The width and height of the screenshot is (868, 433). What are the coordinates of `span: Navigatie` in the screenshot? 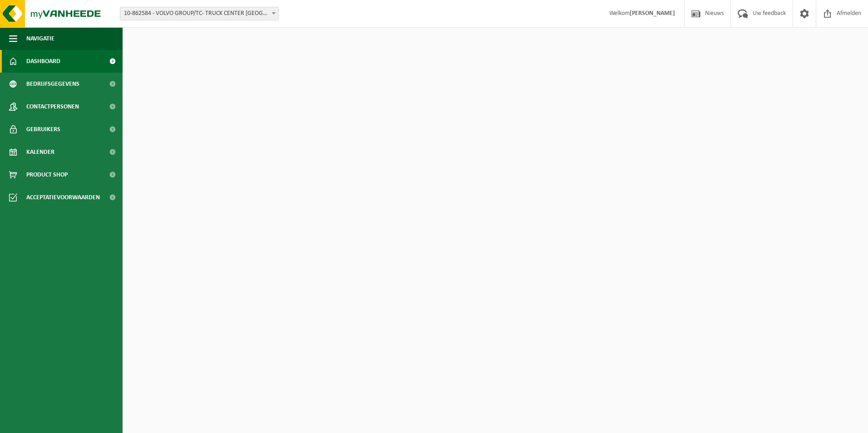 It's located at (41, 39).